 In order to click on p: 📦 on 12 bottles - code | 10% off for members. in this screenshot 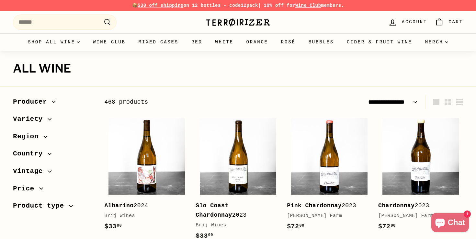, I will do `click(238, 6)`.